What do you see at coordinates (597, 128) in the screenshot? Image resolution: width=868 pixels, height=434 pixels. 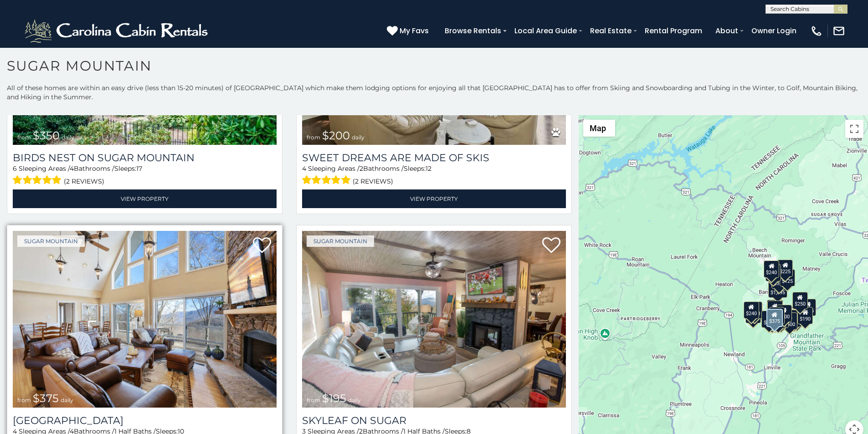 I see `span: Map` at bounding box center [597, 128].